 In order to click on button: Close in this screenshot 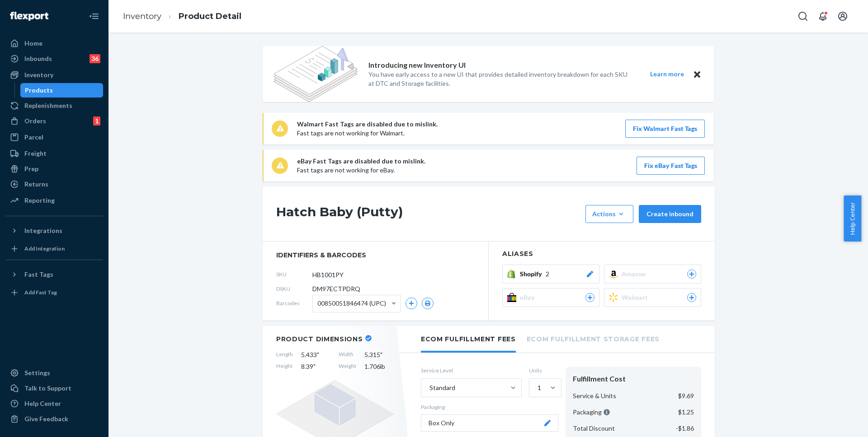, I will do `click(697, 74)`.